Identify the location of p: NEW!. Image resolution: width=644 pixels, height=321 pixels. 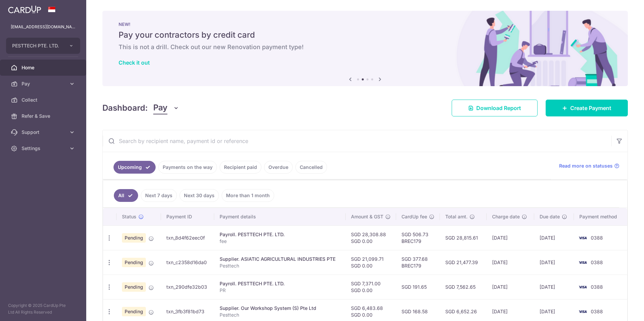
(365, 24).